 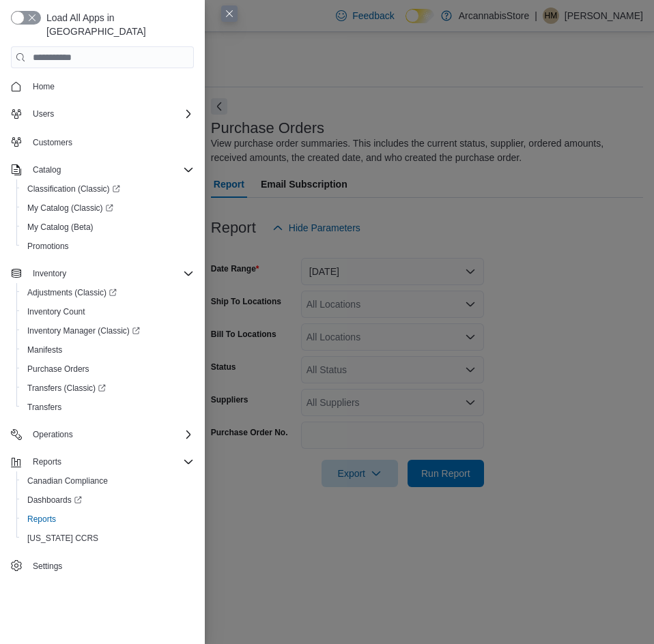 What do you see at coordinates (44, 86) in the screenshot?
I see `a: Home` at bounding box center [44, 86].